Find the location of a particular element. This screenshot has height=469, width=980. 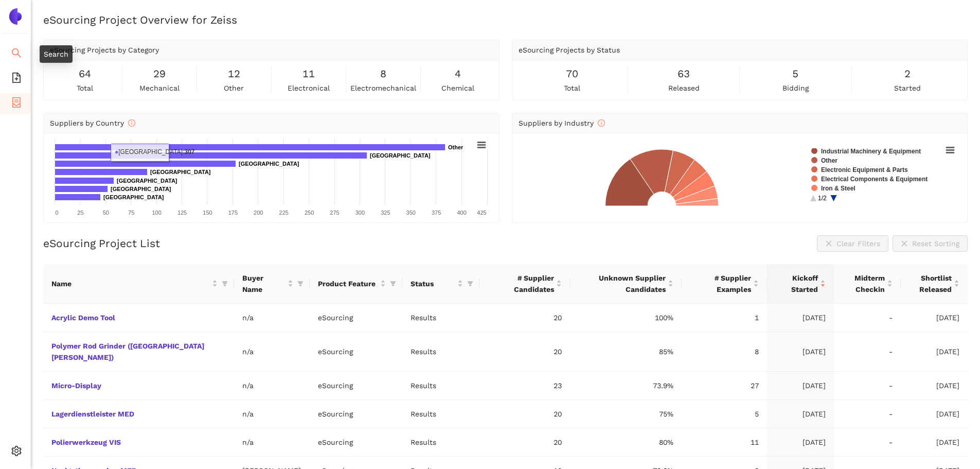

span: 5 is located at coordinates (795, 74).